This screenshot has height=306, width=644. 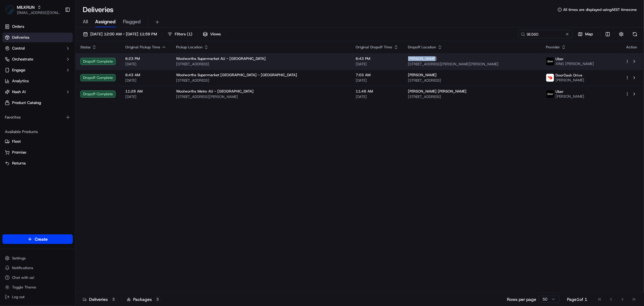 I want to click on a: Returns, so click(x=37, y=163).